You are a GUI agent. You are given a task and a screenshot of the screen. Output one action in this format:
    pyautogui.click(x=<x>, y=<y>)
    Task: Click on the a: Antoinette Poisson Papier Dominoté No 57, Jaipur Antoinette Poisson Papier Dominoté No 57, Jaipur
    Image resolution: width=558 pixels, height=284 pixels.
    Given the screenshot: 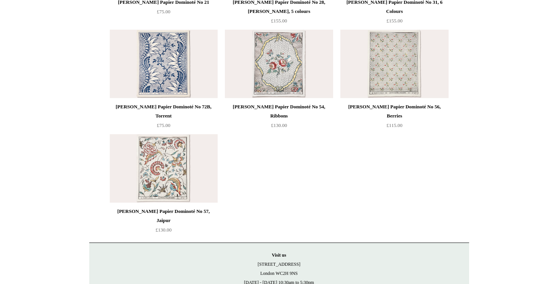 What is the action you would take?
    pyautogui.click(x=164, y=168)
    